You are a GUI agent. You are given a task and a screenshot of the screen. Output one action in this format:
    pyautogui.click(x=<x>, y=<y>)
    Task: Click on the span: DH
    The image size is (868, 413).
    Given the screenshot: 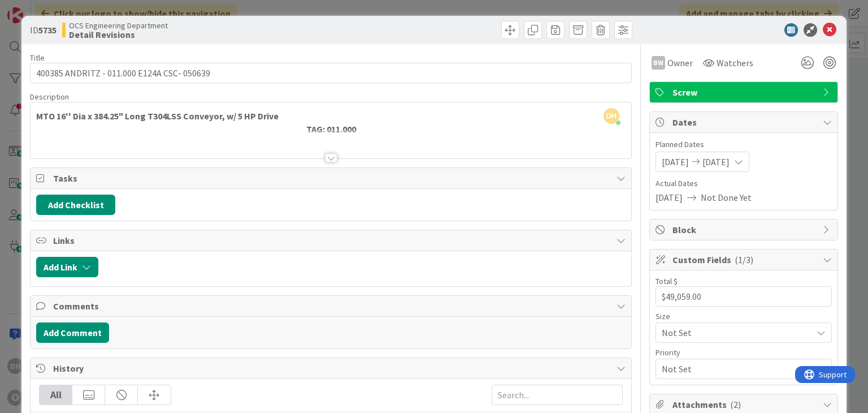 What is the action you would take?
    pyautogui.click(x=612, y=116)
    